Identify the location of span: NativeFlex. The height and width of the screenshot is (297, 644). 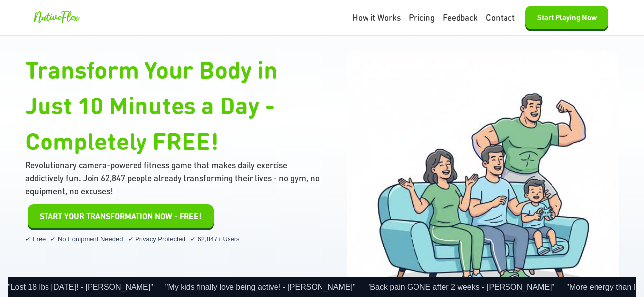
(56, 17).